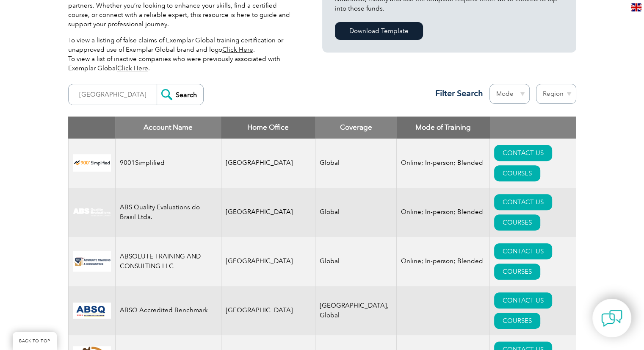  Describe the element at coordinates (443, 127) in the screenshot. I see `th: Mode of Training: activate to sort column ascending` at that location.